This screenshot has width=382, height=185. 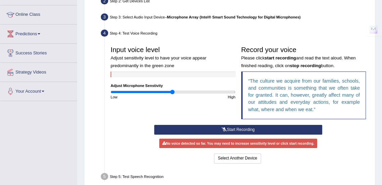 I want to click on div: Step 5: Test Speech Recognition, so click(x=235, y=177).